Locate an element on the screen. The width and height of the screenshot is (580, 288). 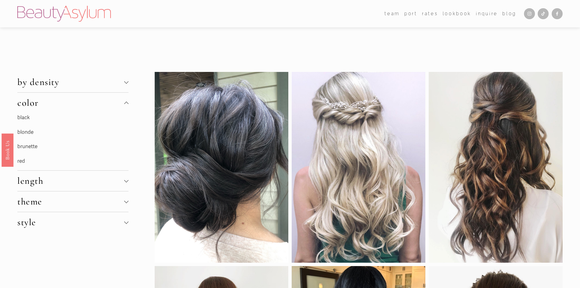
button: length is located at coordinates (73, 181).